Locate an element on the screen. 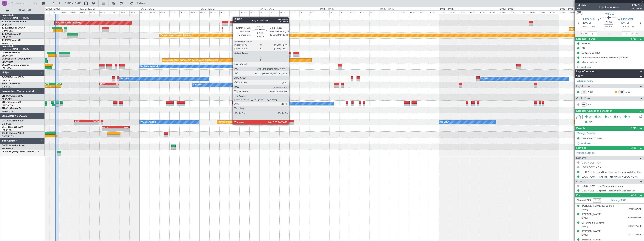 The image size is (644, 241). div: Prebrief is located at coordinates (586, 43).